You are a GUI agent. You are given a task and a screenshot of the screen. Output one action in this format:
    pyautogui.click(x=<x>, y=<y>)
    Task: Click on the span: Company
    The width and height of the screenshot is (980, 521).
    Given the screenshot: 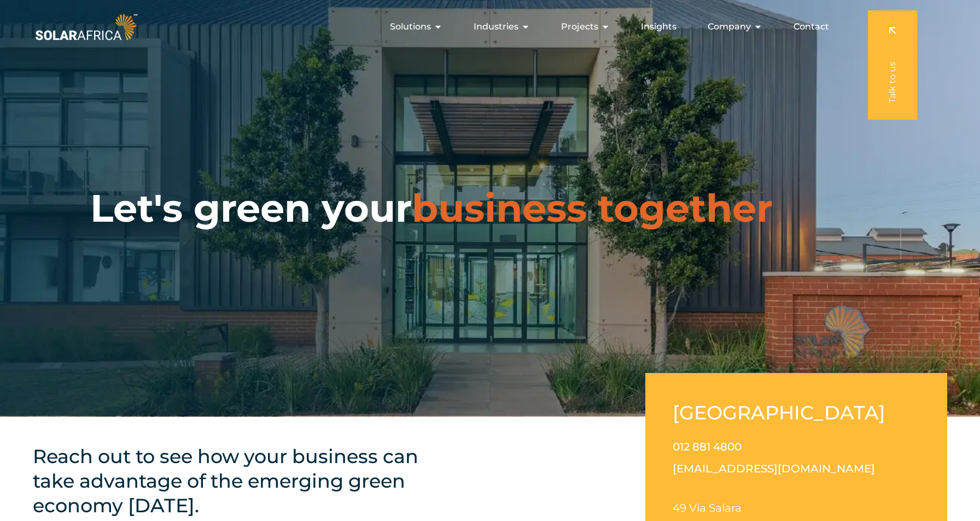 What is the action you would take?
    pyautogui.click(x=728, y=27)
    